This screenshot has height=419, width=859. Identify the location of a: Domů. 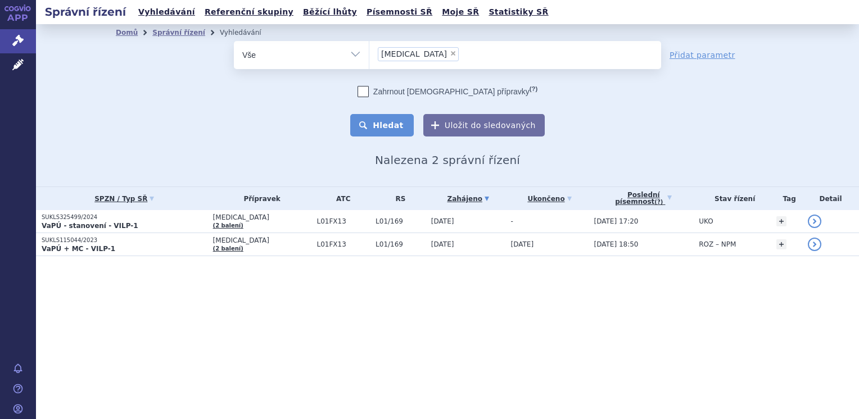
(126, 33).